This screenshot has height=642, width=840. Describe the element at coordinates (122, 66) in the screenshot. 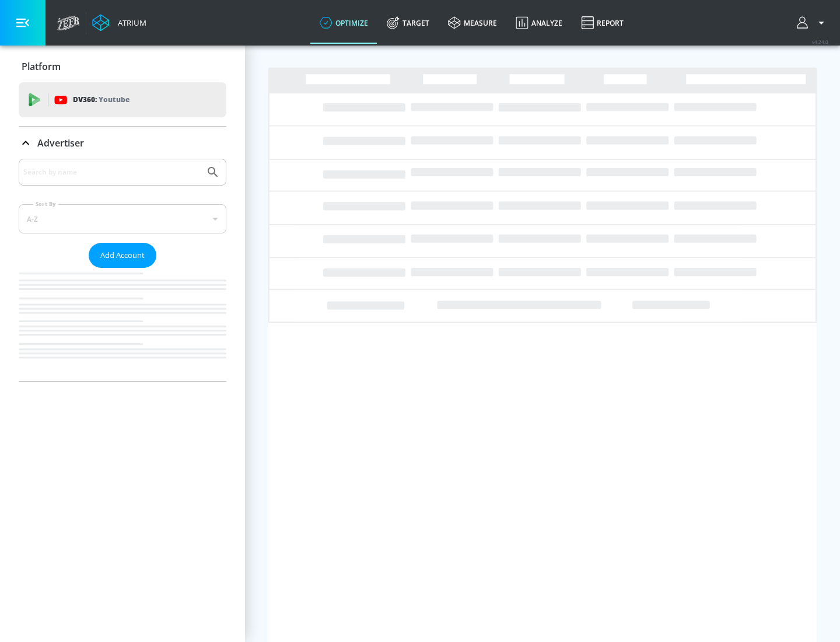

I see `div: Platform` at that location.